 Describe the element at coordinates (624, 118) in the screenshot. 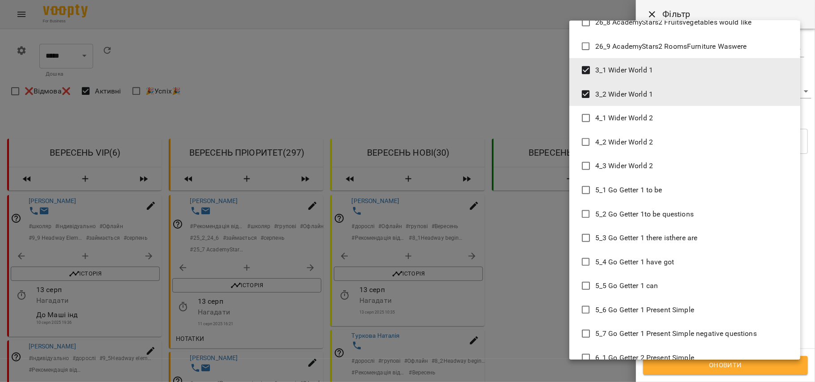

I see `span: 4_1 Wider World 2` at that location.